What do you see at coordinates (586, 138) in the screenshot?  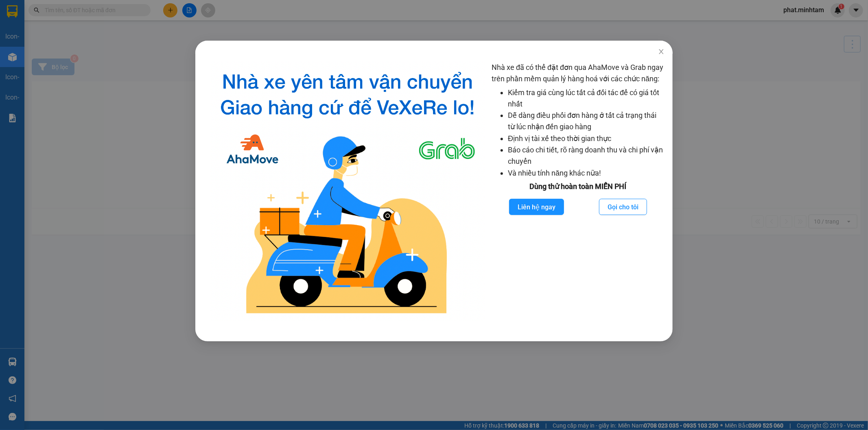 I see `li: Định vị tài xế theo thời gian thực` at bounding box center [586, 138].